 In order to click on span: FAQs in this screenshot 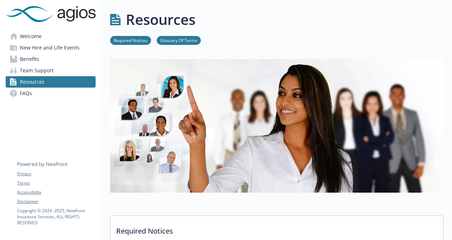, I will do `click(26, 93)`.